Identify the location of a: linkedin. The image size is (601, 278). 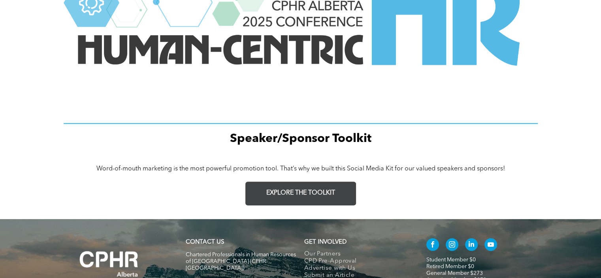
(471, 245).